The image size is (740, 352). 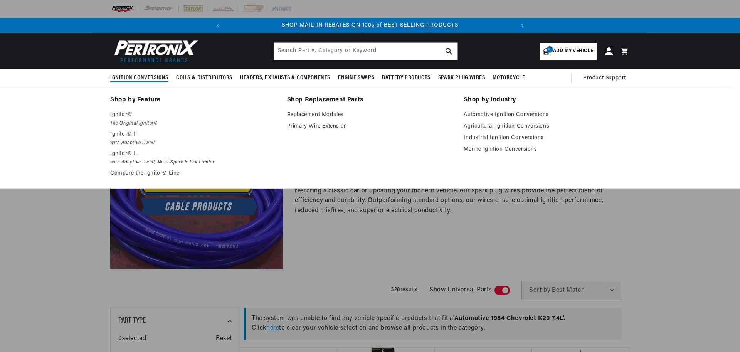 I want to click on a: Shop by Feature, so click(x=193, y=100).